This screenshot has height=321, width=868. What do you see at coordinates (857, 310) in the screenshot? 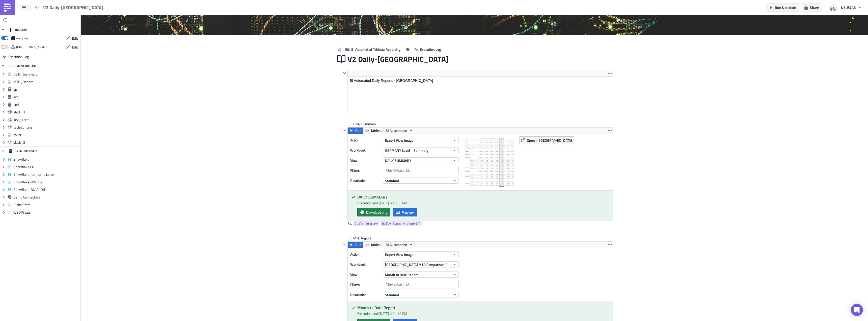
I see `div: Open Intercom Messenger` at bounding box center [857, 310].